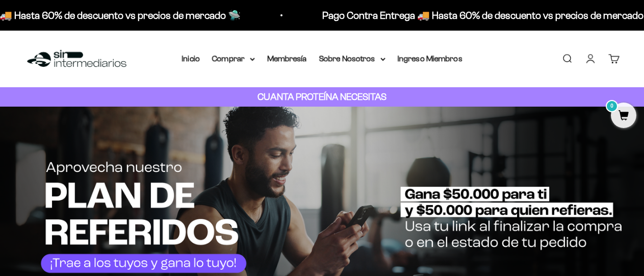 The image size is (644, 276). Describe the element at coordinates (623, 116) in the screenshot. I see `a: 0` at that location.